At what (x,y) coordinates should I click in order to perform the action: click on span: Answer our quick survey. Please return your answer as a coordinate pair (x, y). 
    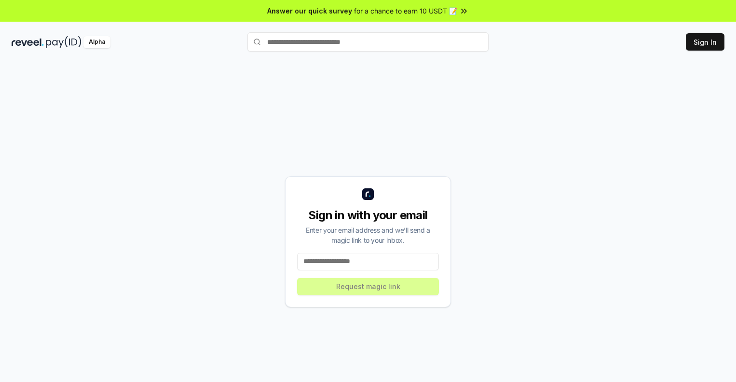
    Looking at the image, I should click on (310, 11).